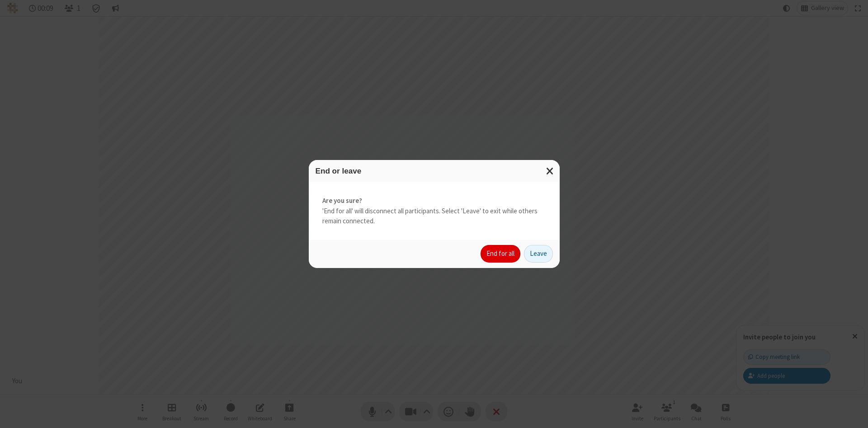 The image size is (868, 428). I want to click on button: Leave, so click(538, 254).